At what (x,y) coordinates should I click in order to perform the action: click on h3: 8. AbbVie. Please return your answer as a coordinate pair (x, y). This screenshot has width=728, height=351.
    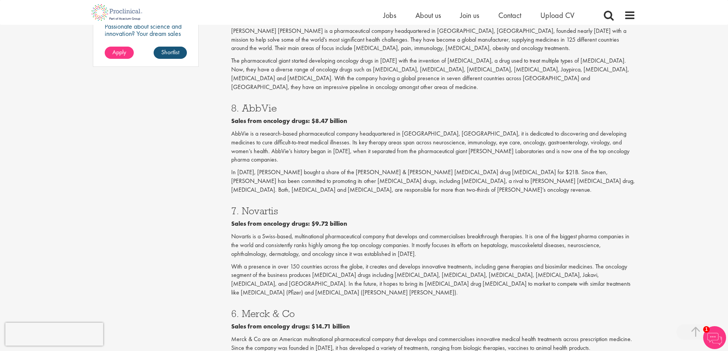
    Looking at the image, I should click on (433, 108).